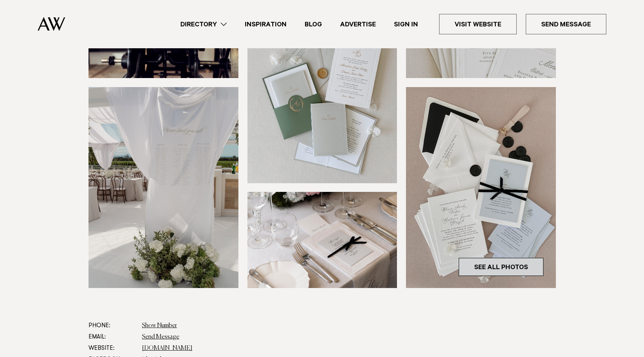 The image size is (644, 357). What do you see at coordinates (112, 337) in the screenshot?
I see `dt: Email:` at bounding box center [112, 337].